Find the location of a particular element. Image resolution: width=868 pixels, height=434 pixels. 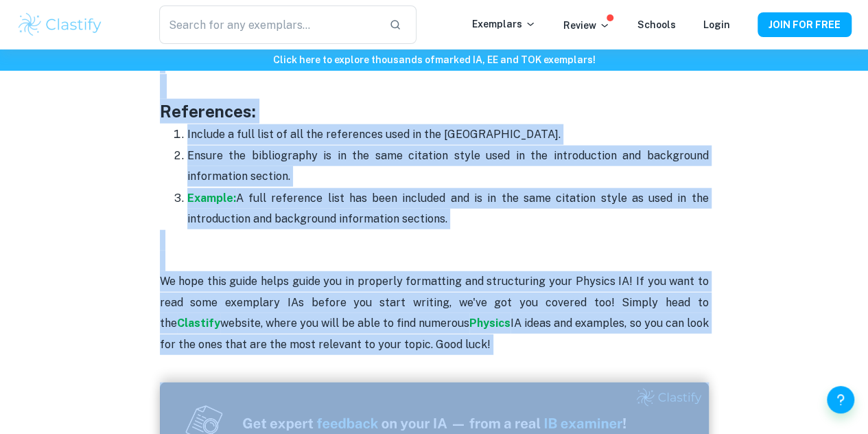

a: Physics is located at coordinates (490, 323).